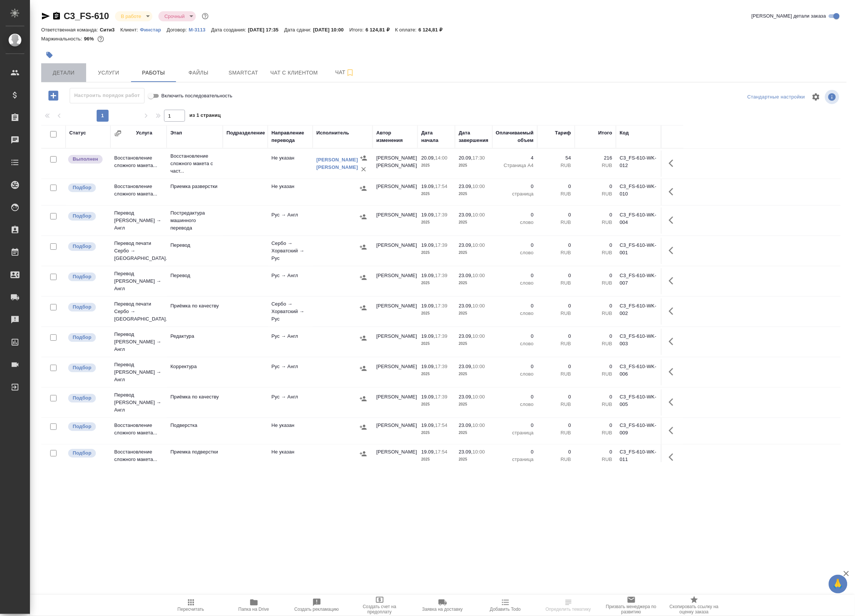 The width and height of the screenshot is (855, 616). I want to click on td: C3_FS-610-WK-004, so click(639, 220).